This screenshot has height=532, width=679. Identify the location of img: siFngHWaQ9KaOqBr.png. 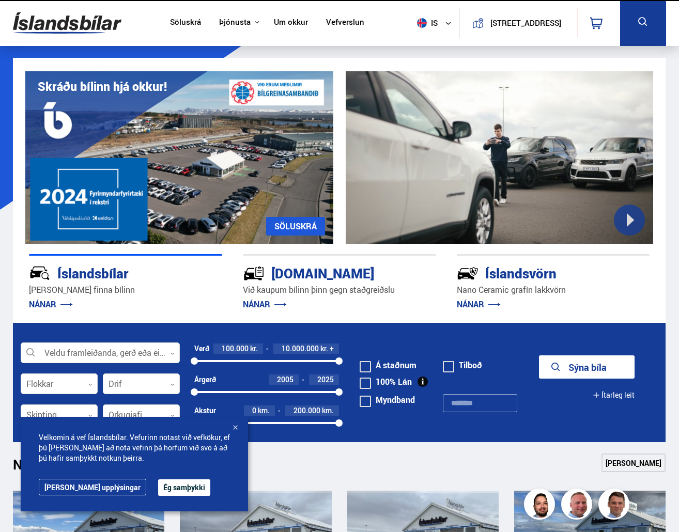
(578, 506).